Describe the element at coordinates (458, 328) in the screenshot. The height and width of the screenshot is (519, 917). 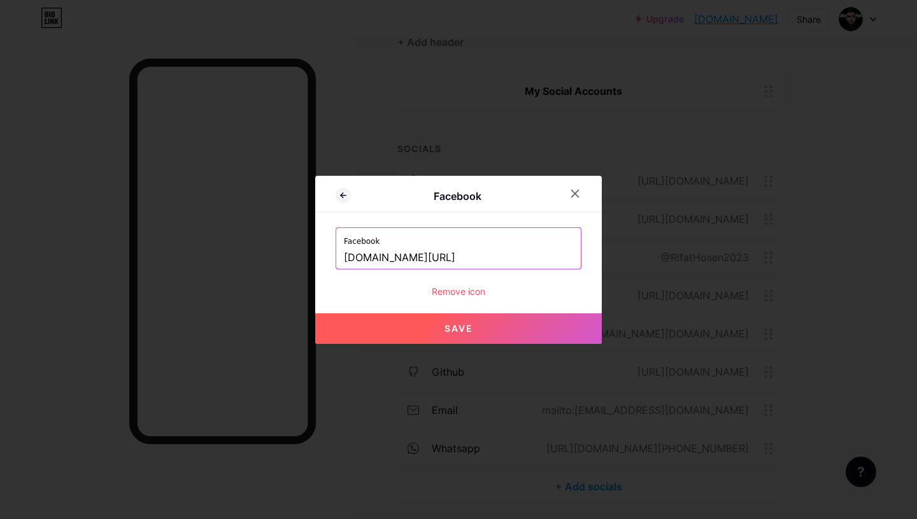
I see `span: Save` at that location.